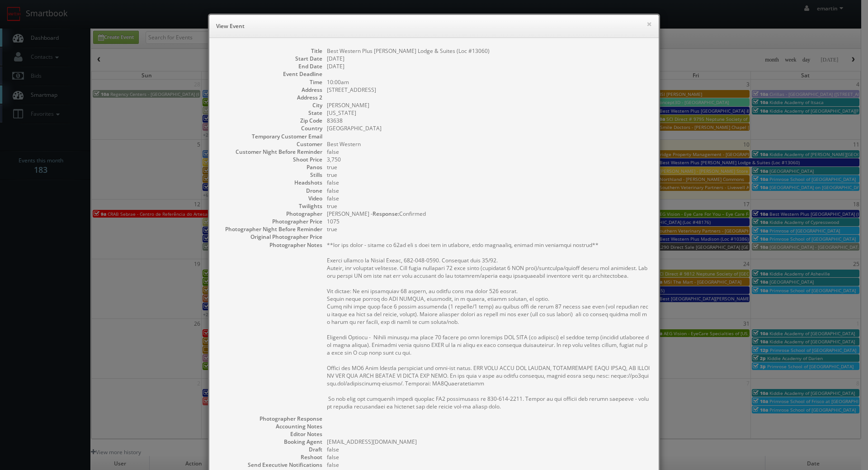  I want to click on b: Response:, so click(386, 213).